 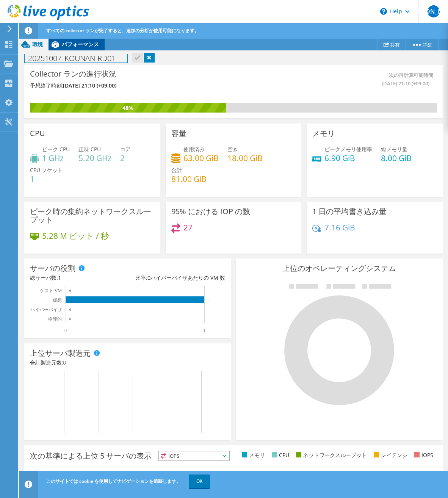 What do you see at coordinates (131, 86) in the screenshot?
I see `h4: 予想終了時刻:` at bounding box center [131, 86].